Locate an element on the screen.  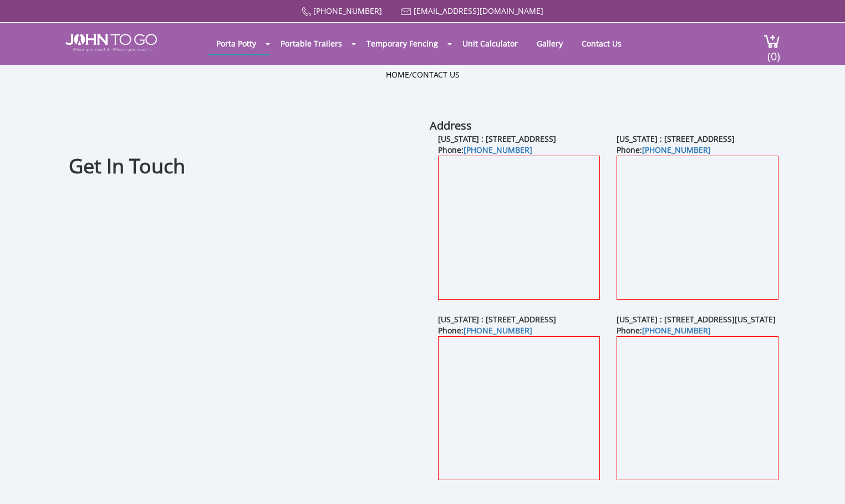
a: Portable Trailers is located at coordinates (310, 43).